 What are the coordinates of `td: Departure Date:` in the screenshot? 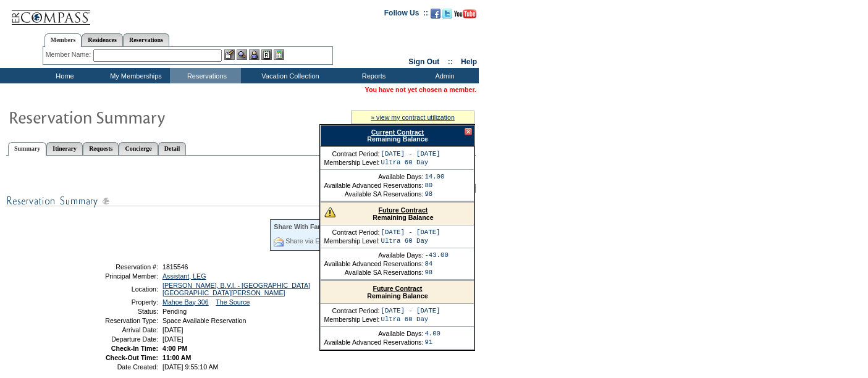 It's located at (113, 339).